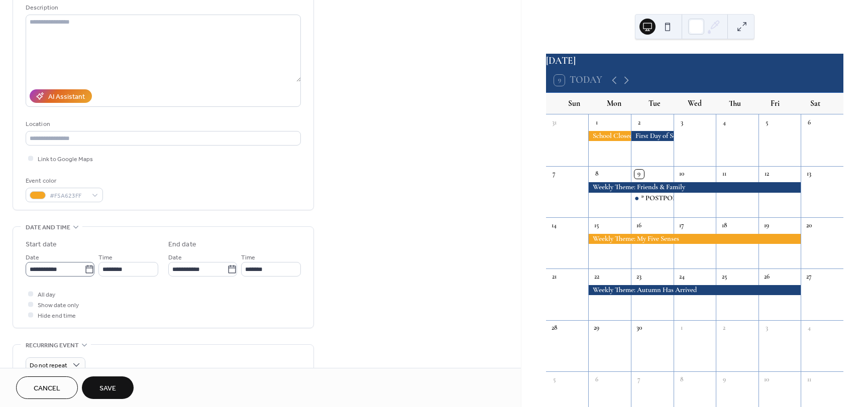 Image resolution: width=868 pixels, height=407 pixels. What do you see at coordinates (652, 136) in the screenshot?
I see `div: First Day of School` at bounding box center [652, 136].